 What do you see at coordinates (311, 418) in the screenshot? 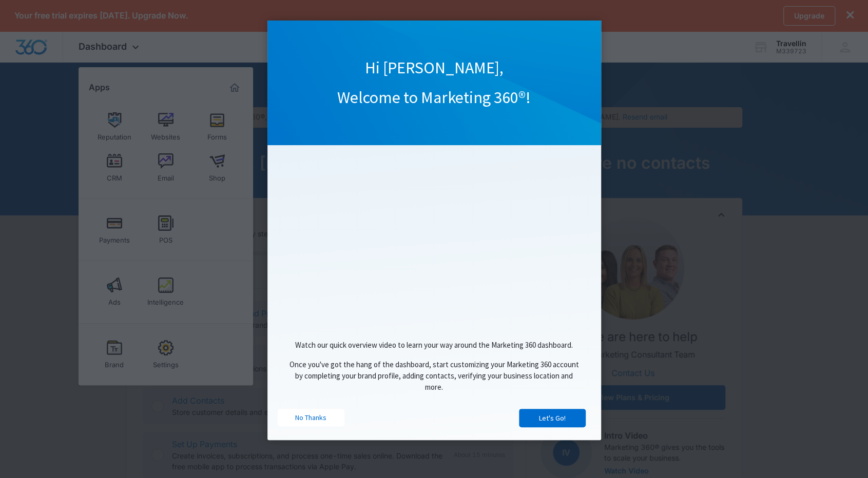
I see `a: No Thanks` at bounding box center [311, 418].